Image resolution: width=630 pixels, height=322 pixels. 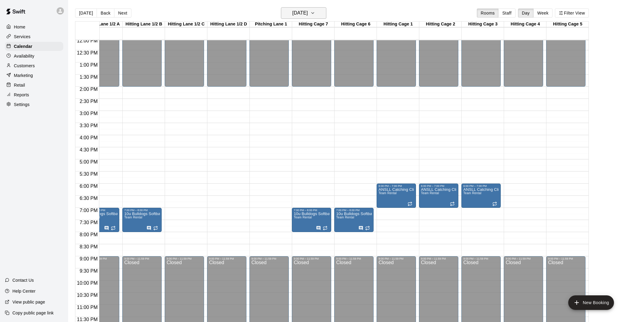 I want to click on div: Hitting Cage 4, so click(x=525, y=24).